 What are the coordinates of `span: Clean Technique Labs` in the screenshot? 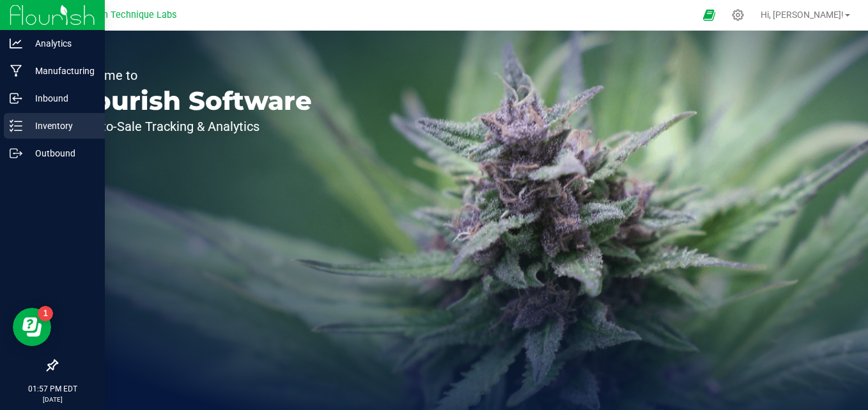 It's located at (130, 14).